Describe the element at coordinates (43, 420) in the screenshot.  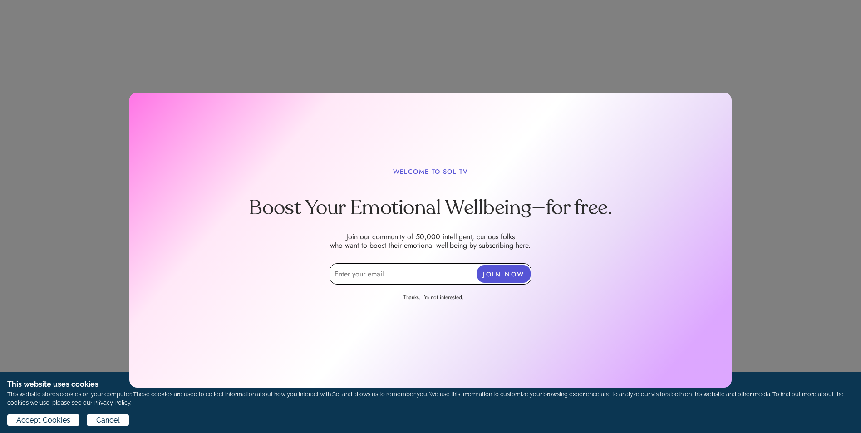
I see `span: Accept Cookies` at that location.